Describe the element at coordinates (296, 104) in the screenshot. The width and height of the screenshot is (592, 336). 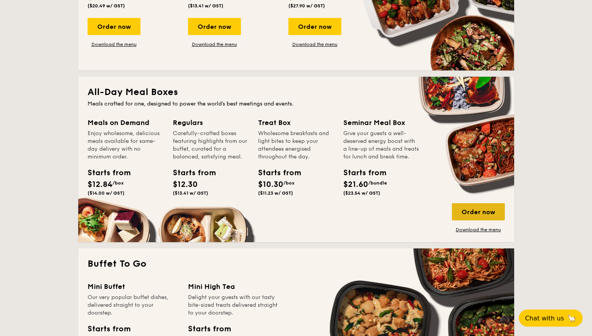
I see `div: Meals crafted for one, designed to power the world's best meetings and events.` at that location.